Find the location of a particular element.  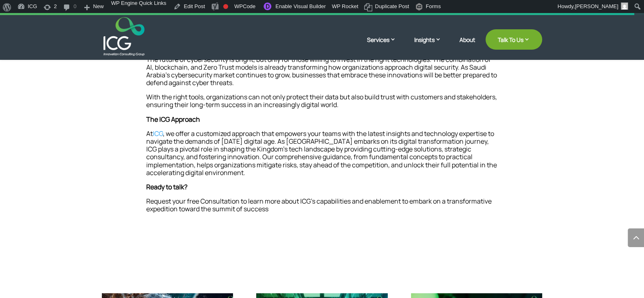

img: ICG is located at coordinates (124, 36).